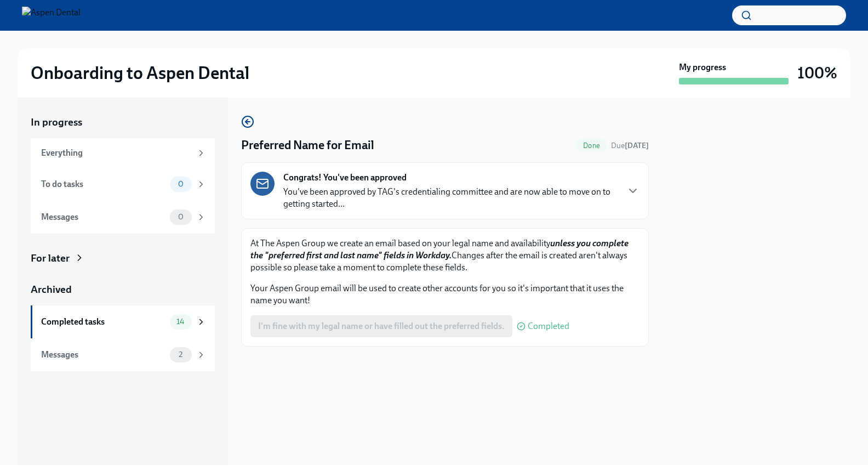 The width and height of the screenshot is (868, 476). Describe the element at coordinates (122, 184) in the screenshot. I see `a: To do tasks0` at that location.